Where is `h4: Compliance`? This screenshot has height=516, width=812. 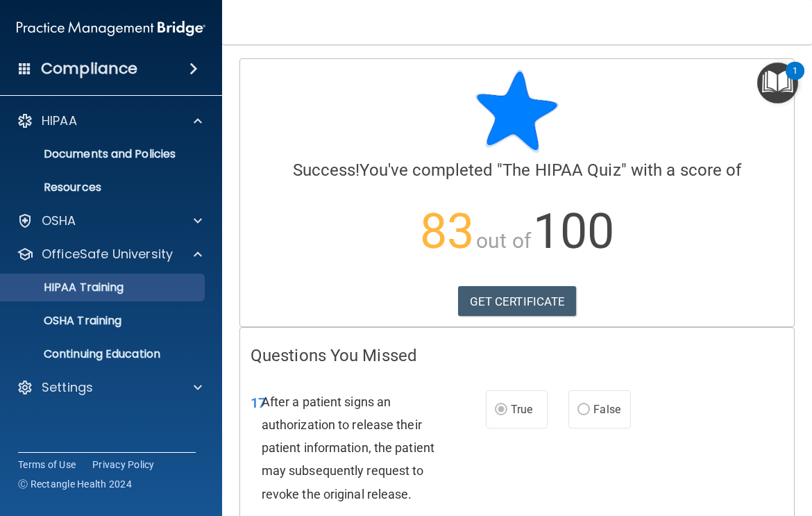 h4: Compliance is located at coordinates (89, 69).